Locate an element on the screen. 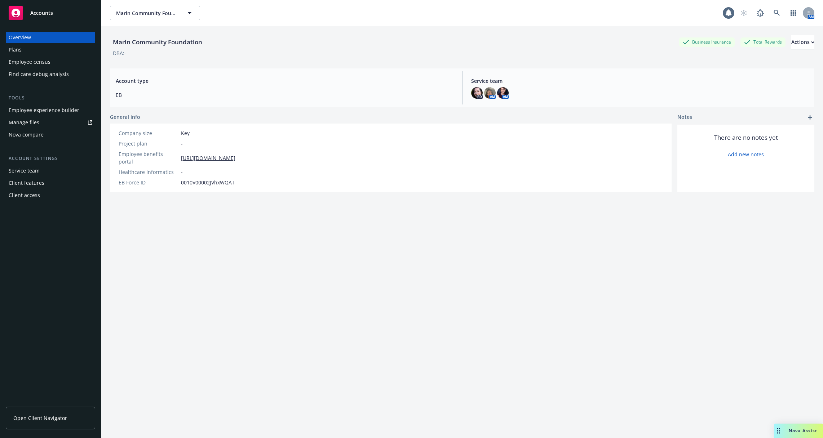 The image size is (823, 438). div: Client features is located at coordinates (26, 183).